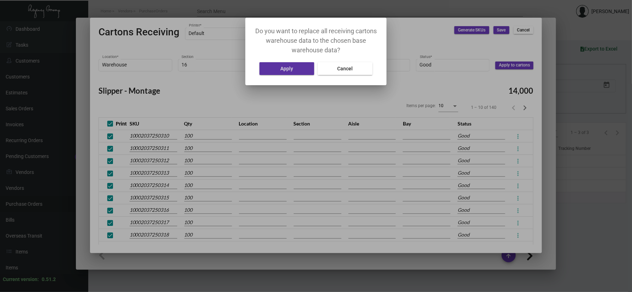 The width and height of the screenshot is (632, 292). I want to click on p: Do you want to replace all receiving cartons warehouse data to the chosen base warehouse data?, so click(316, 40).